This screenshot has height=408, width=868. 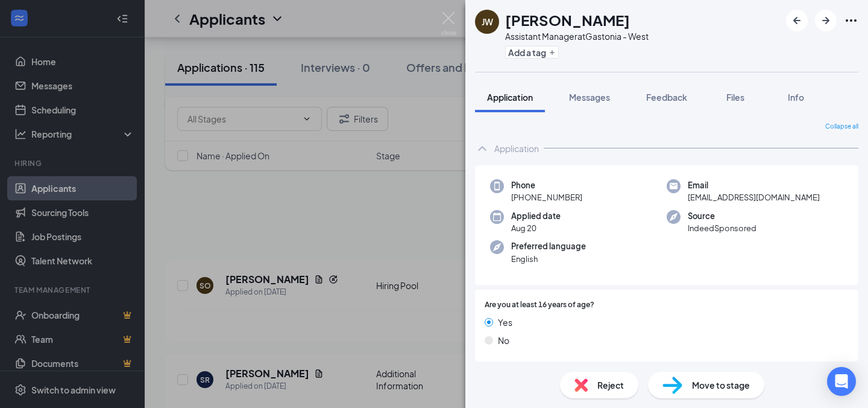 What do you see at coordinates (826, 20) in the screenshot?
I see `button: ArrowRight` at bounding box center [826, 20].